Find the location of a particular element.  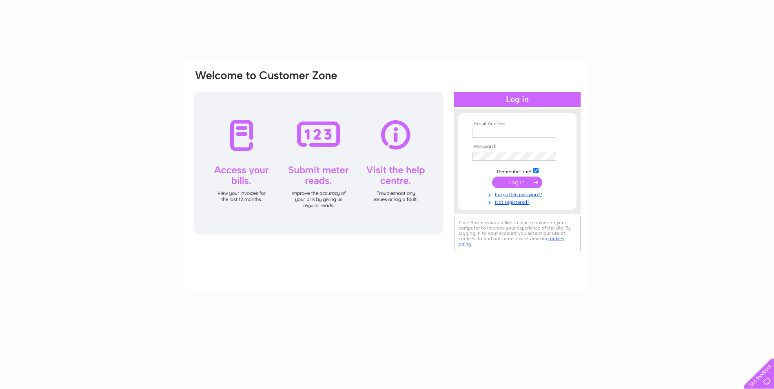

th: Password: is located at coordinates (517, 147).